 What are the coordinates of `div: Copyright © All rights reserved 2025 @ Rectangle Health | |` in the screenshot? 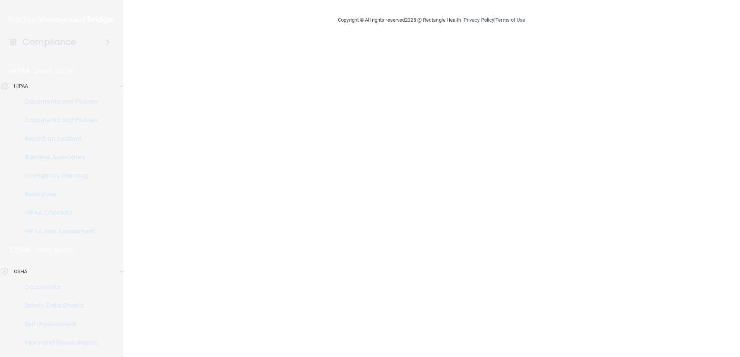 It's located at (431, 20).